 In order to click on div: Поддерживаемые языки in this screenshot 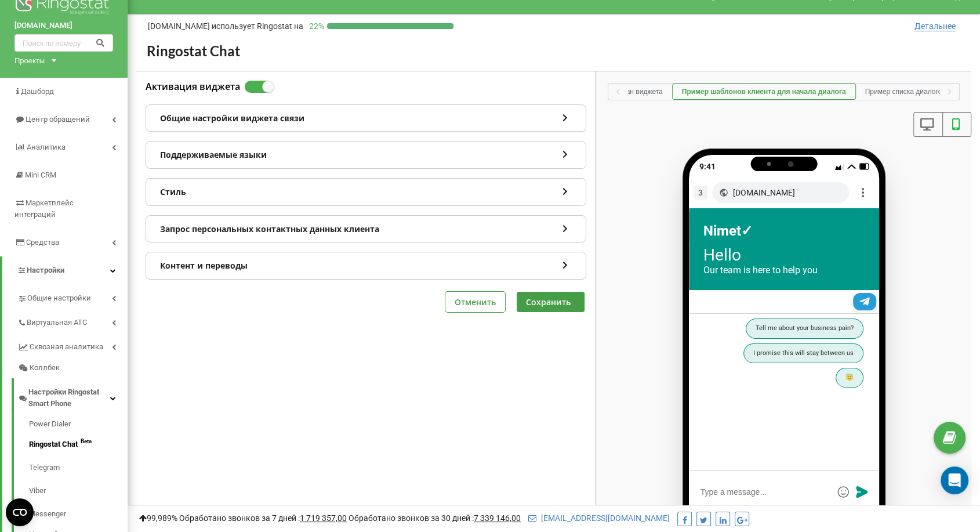, I will do `click(366, 155)`.